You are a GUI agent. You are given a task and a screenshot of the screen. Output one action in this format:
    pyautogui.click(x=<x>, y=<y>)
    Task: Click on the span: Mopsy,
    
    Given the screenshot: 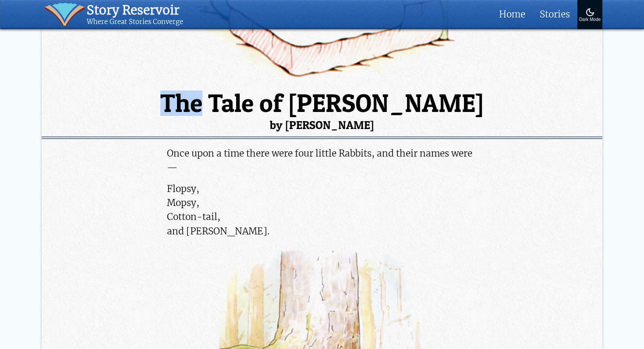 What is the action you would take?
    pyautogui.click(x=183, y=203)
    